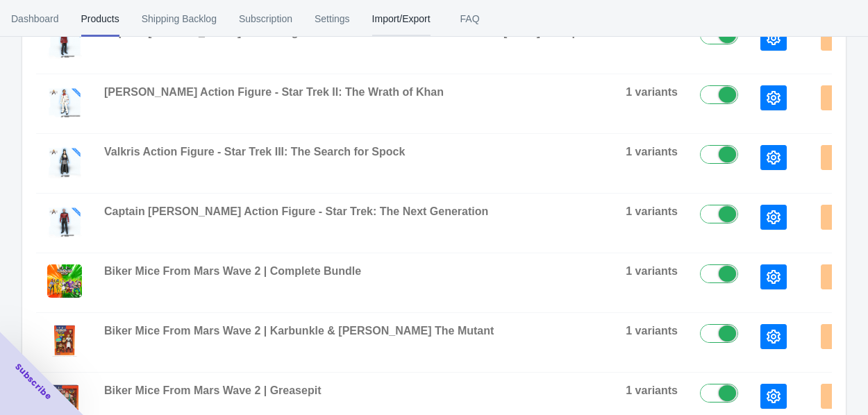 This screenshot has height=415, width=868. Describe the element at coordinates (401, 18) in the screenshot. I see `span: Import/Export` at that location.